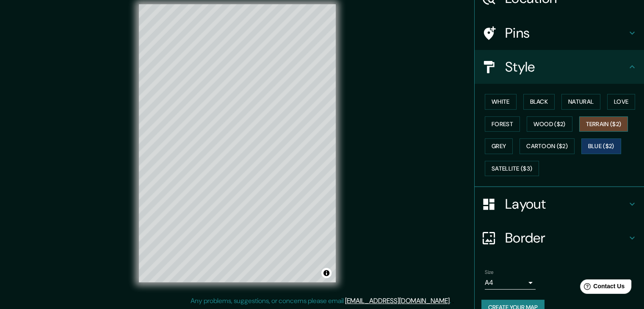 This screenshot has height=309, width=644. Describe the element at coordinates (566, 33) in the screenshot. I see `h4: Pins` at that location.